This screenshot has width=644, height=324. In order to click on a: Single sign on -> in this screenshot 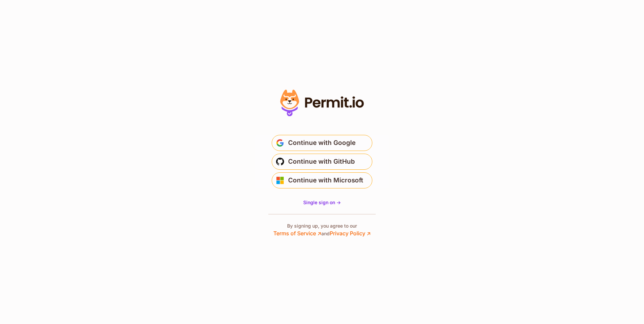, I will do `click(322, 202)`.